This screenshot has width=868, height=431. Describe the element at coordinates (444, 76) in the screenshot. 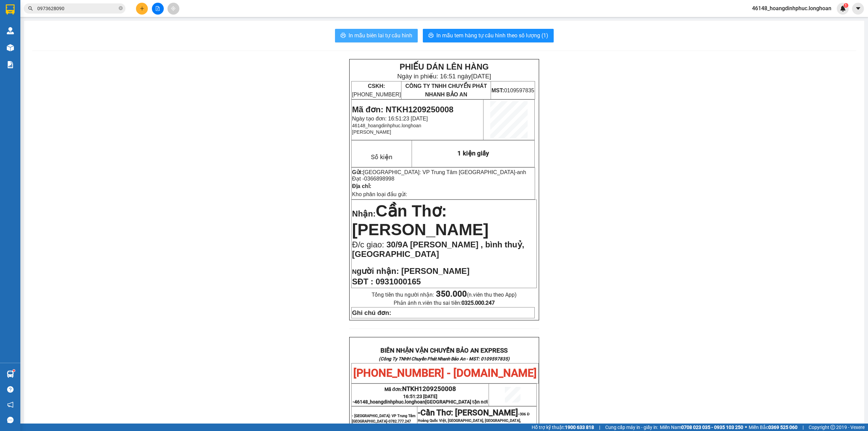

I see `span: Ngày in phiếu: 16:51 ngày` at that location.